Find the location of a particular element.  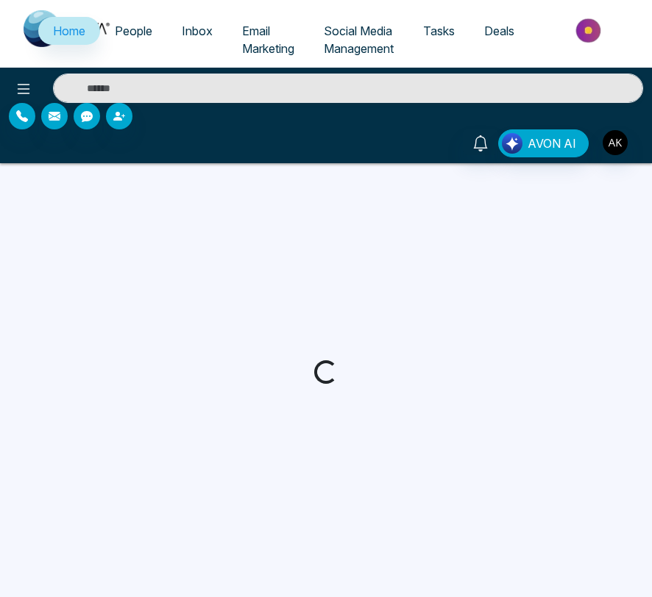

span: AVON AI is located at coordinates (552, 143).